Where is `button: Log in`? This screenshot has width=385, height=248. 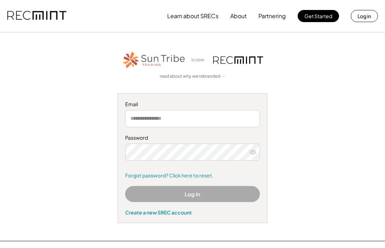
button: Log in is located at coordinates (364, 16).